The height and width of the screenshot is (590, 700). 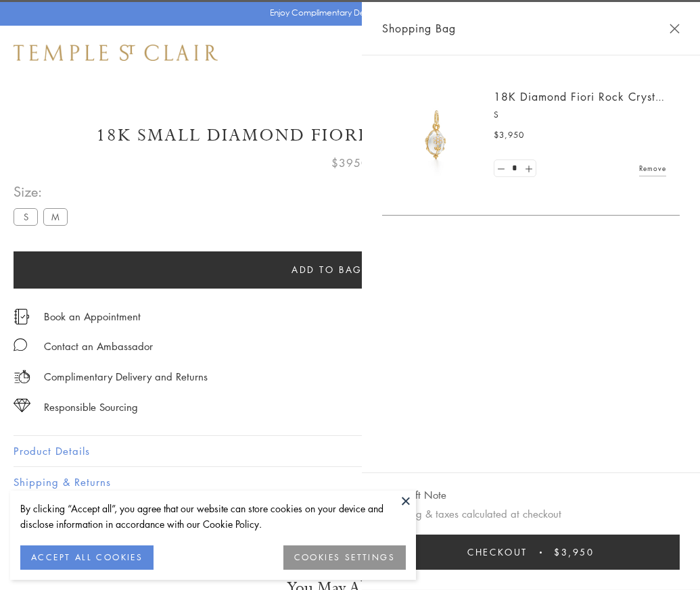 I want to click on p: S, so click(x=580, y=115).